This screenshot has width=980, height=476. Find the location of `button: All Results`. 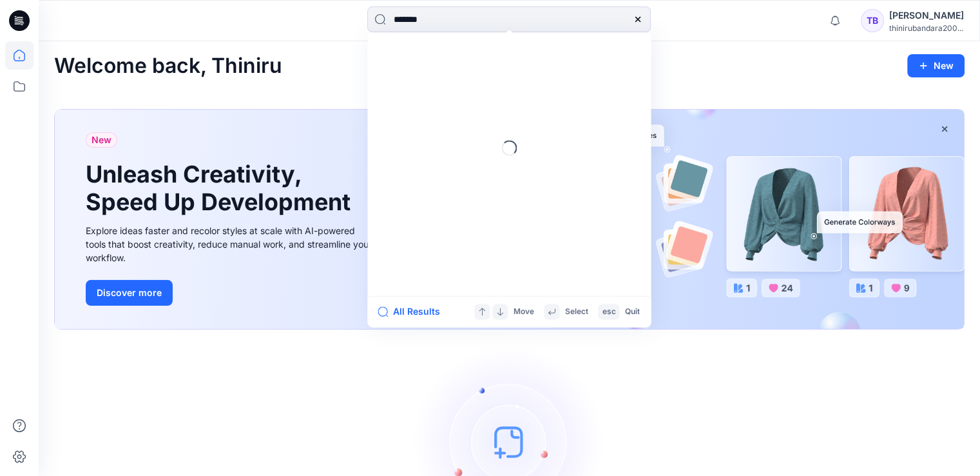

button: All Results is located at coordinates (413, 311).